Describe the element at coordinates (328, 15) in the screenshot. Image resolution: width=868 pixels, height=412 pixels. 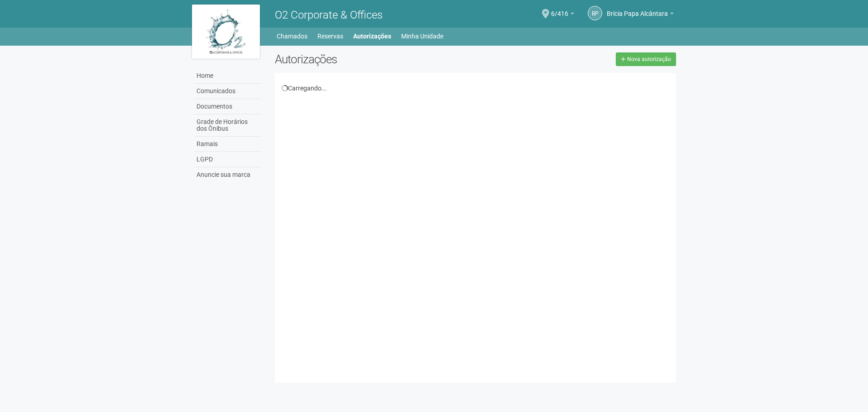
I see `span: O2 Corporate & Offices` at that location.